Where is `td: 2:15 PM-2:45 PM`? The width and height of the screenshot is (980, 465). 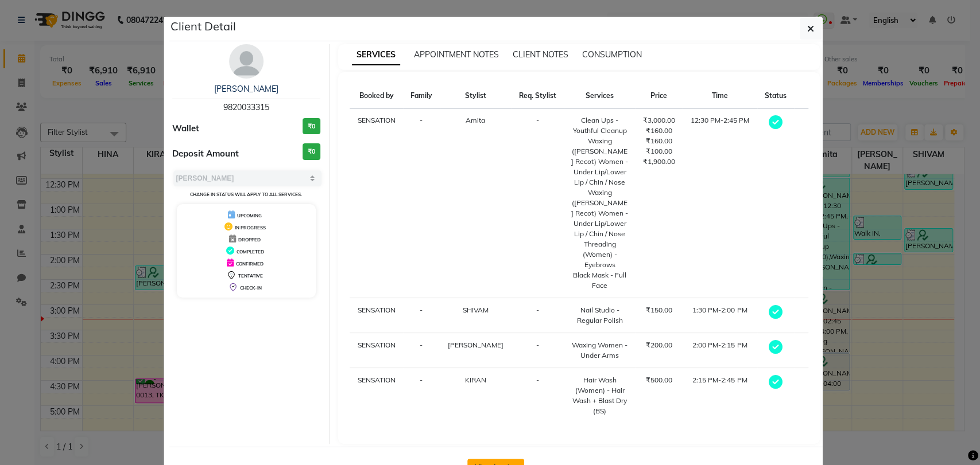
td: 2:15 PM-2:45 PM is located at coordinates (720, 396).